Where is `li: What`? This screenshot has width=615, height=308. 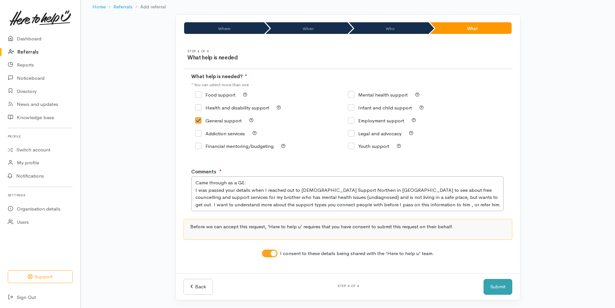
li: What is located at coordinates (471, 28).